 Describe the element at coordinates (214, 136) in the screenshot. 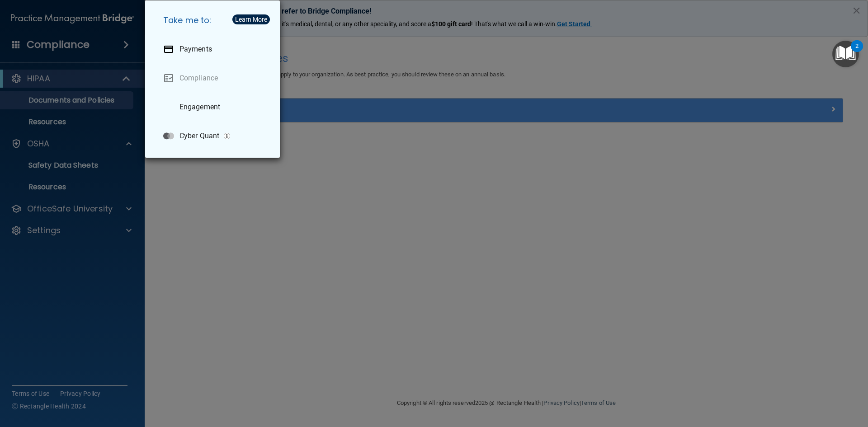

I see `a: Cyber Quant` at that location.